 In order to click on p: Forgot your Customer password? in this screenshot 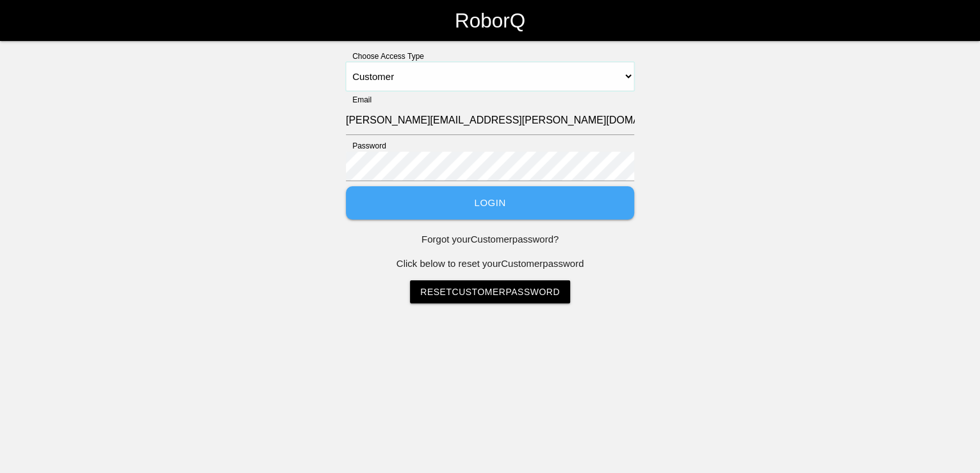, I will do `click(490, 239)`.